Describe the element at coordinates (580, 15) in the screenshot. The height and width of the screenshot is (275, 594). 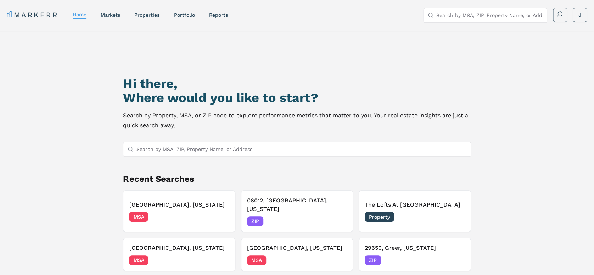
I see `button: J` at that location.